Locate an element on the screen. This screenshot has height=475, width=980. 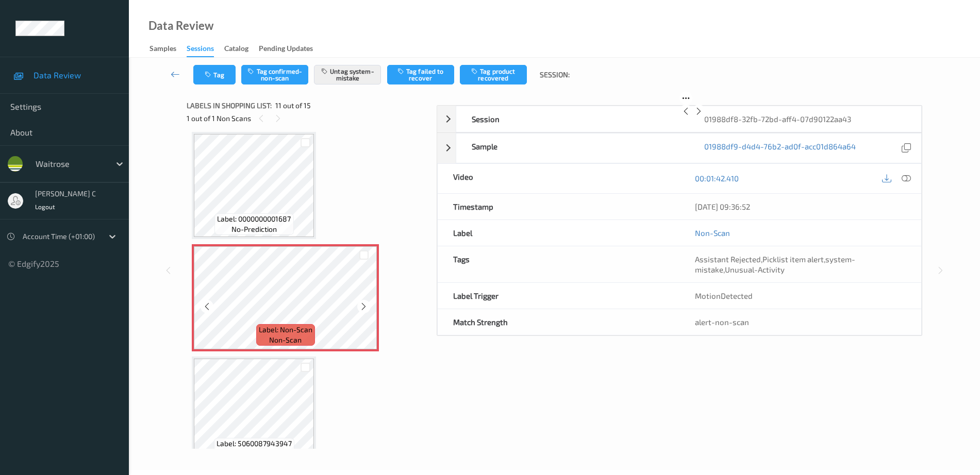
div: Catalog is located at coordinates (236, 49).